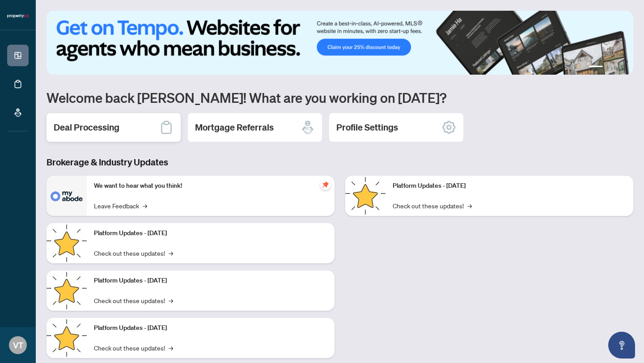 The image size is (644, 363). I want to click on h2: Deal Processing, so click(87, 127).